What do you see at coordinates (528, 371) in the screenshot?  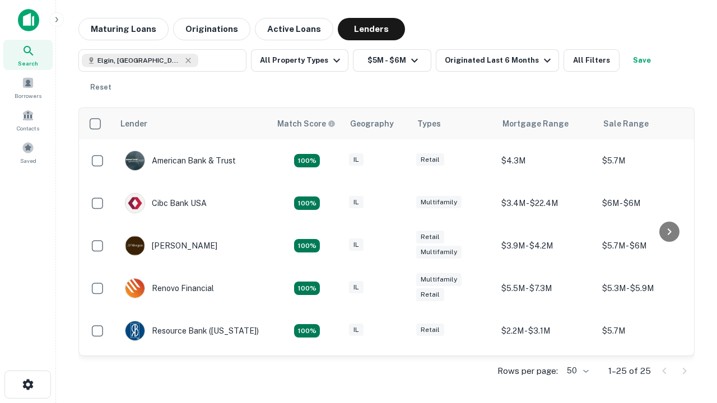 I see `p: Rows per page:` at bounding box center [528, 371].